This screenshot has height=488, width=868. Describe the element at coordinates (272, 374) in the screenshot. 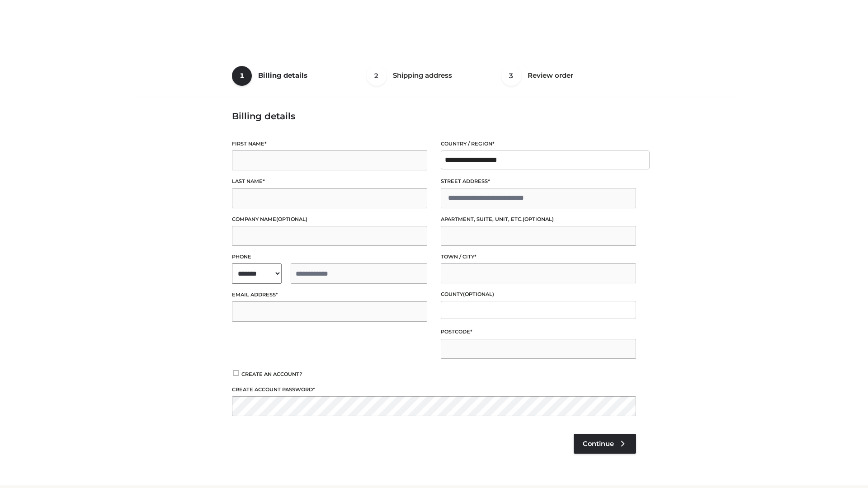

I see `span: Create an account?` at that location.